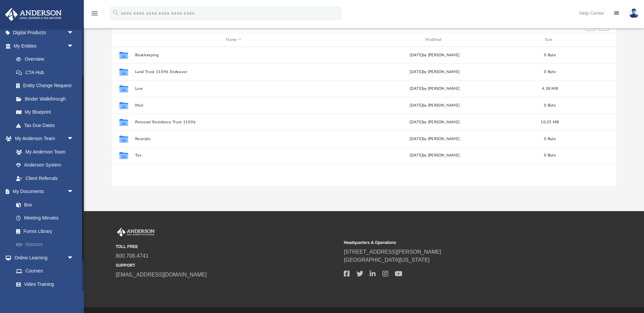 This screenshot has height=313, width=644. Describe the element at coordinates (45, 271) in the screenshot. I see `a: Courses` at that location.